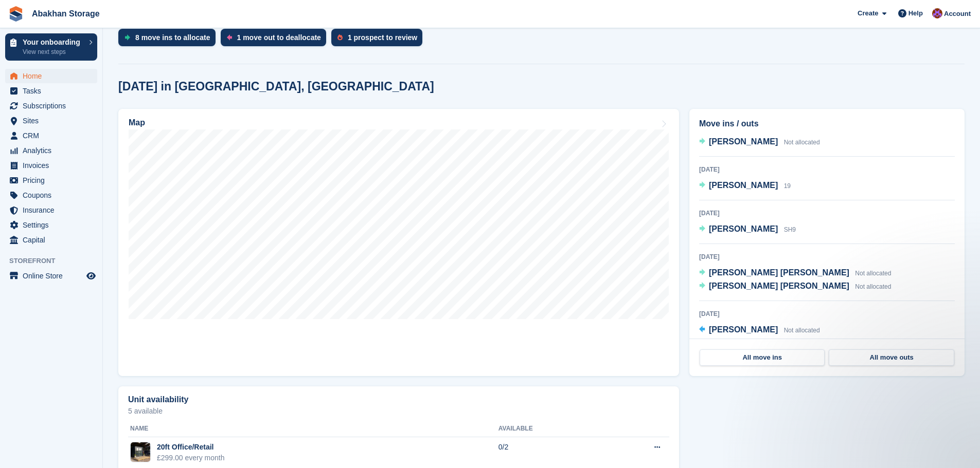 The height and width of the screenshot is (468, 980). Describe the element at coordinates (56, 261) in the screenshot. I see `span: Storefront` at that location.